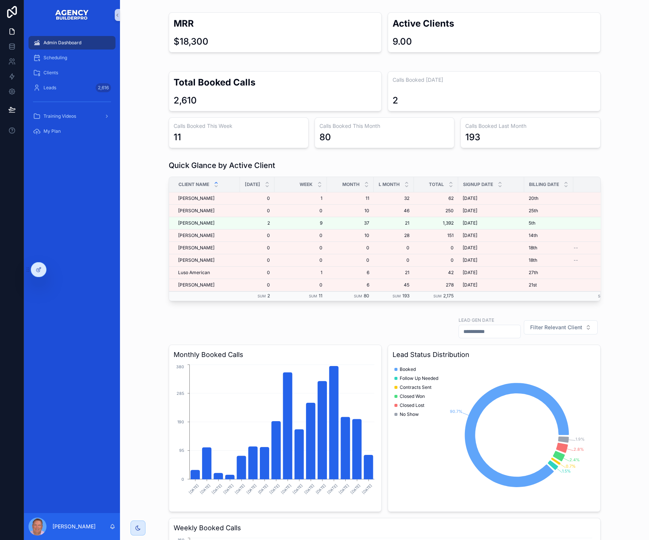 This screenshot has height=540, width=649. Describe the element at coordinates (180, 394) in the screenshot. I see `tspan: 285` at that location.